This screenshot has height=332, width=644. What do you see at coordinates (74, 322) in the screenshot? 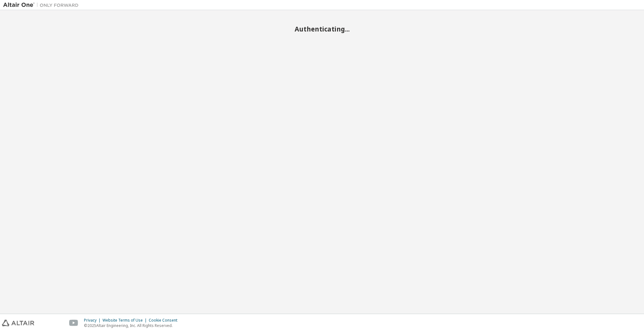
I see `img: youtube.svg` at bounding box center [74, 322].